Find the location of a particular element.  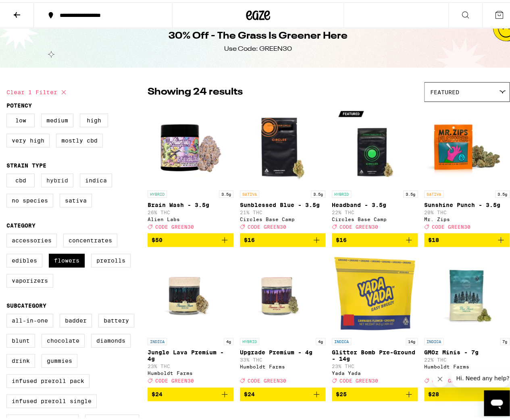

label: Gummies is located at coordinates (59, 358).